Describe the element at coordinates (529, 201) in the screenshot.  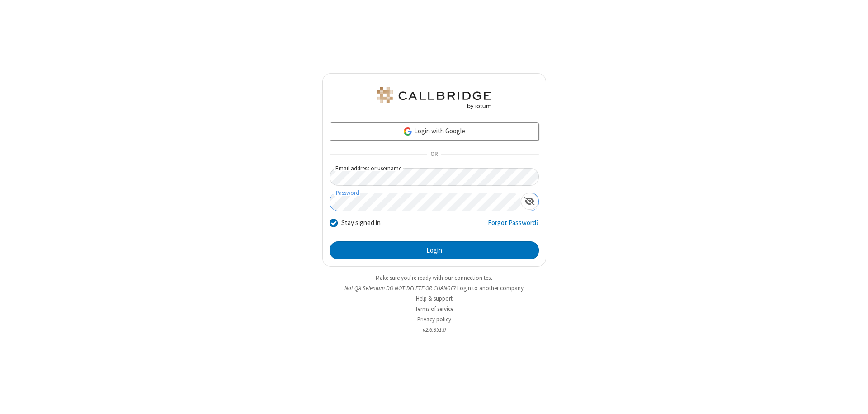
I see `div: Show password` at that location.